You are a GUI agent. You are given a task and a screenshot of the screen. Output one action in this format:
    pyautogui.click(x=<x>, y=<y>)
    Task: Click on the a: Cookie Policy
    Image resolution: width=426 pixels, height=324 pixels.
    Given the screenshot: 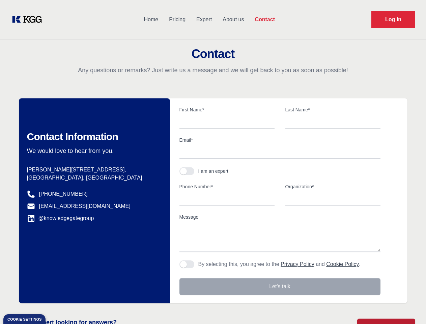 What is the action you would take?
    pyautogui.click(x=342, y=264)
    